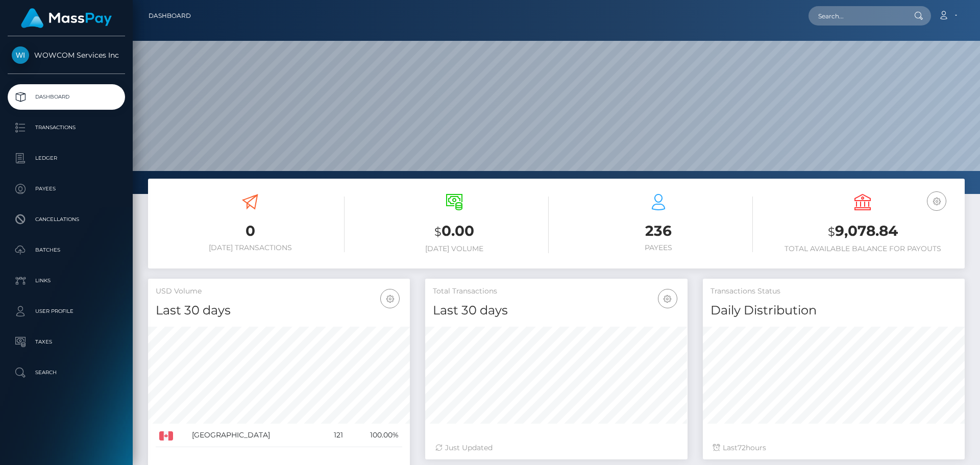 Image resolution: width=980 pixels, height=465 pixels. Describe the element at coordinates (67, 128) in the screenshot. I see `p: Transactions` at that location.